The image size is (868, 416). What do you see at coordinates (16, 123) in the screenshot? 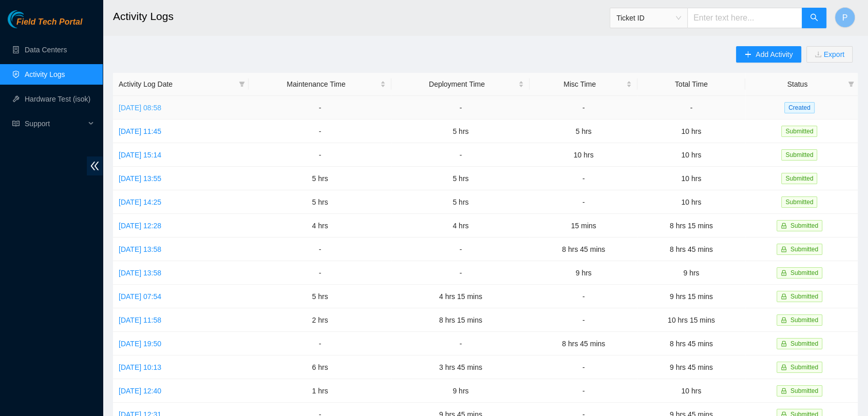
I see `span: read` at bounding box center [16, 123].